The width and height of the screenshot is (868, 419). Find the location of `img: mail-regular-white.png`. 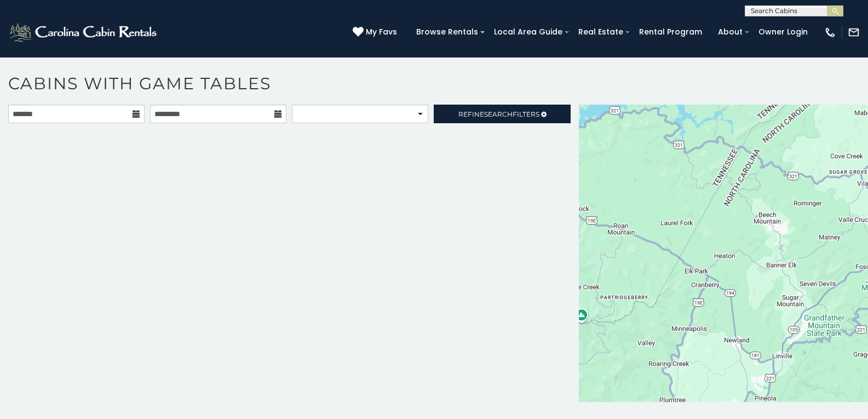

img: mail-regular-white.png is located at coordinates (853, 32).